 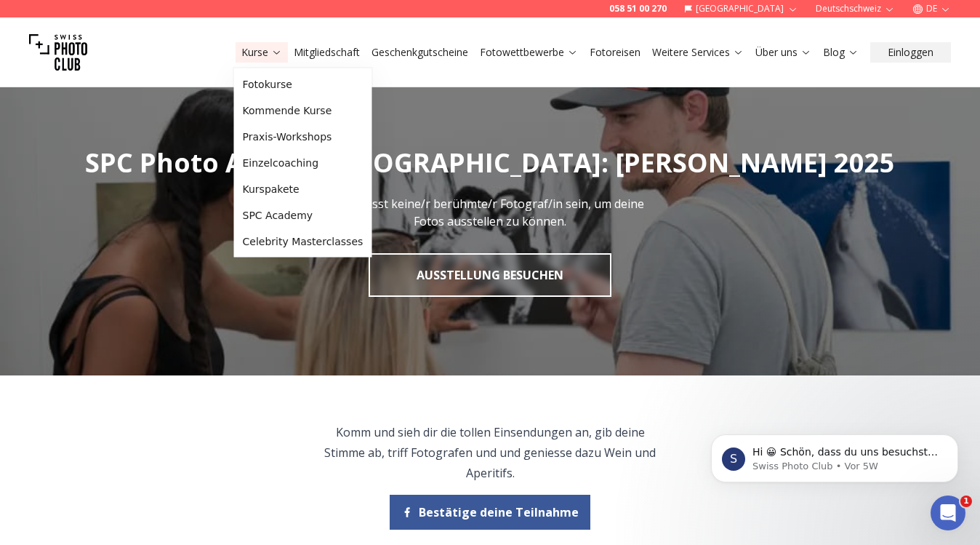 I want to click on span: 1, so click(x=966, y=501).